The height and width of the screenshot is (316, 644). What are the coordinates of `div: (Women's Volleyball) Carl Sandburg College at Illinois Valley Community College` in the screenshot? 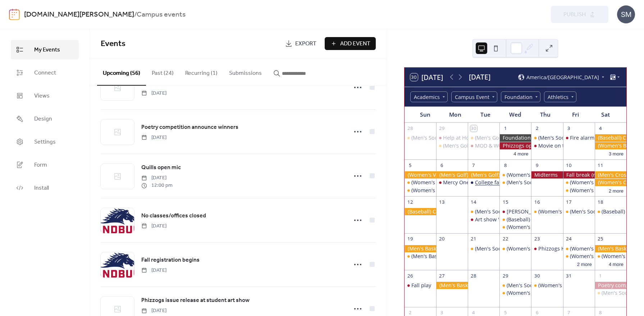 It's located at (516, 227).